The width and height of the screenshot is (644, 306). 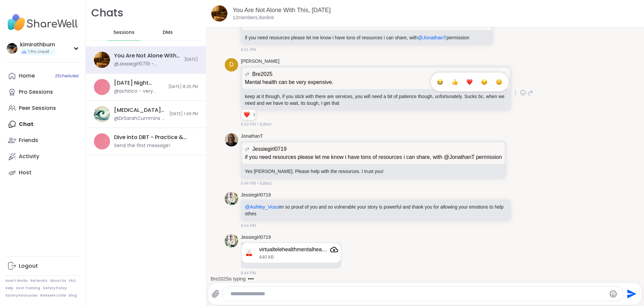 I want to click on a: Pro Sessions, so click(x=43, y=92).